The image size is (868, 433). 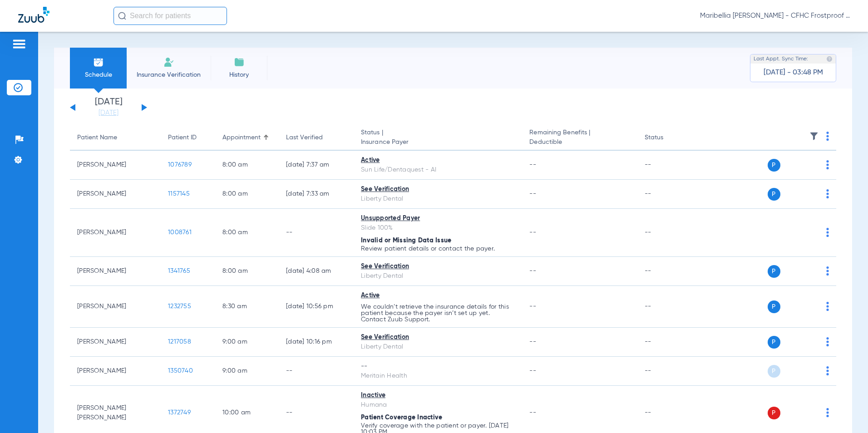 What do you see at coordinates (180, 232) in the screenshot?
I see `span: 1008761` at bounding box center [180, 232].